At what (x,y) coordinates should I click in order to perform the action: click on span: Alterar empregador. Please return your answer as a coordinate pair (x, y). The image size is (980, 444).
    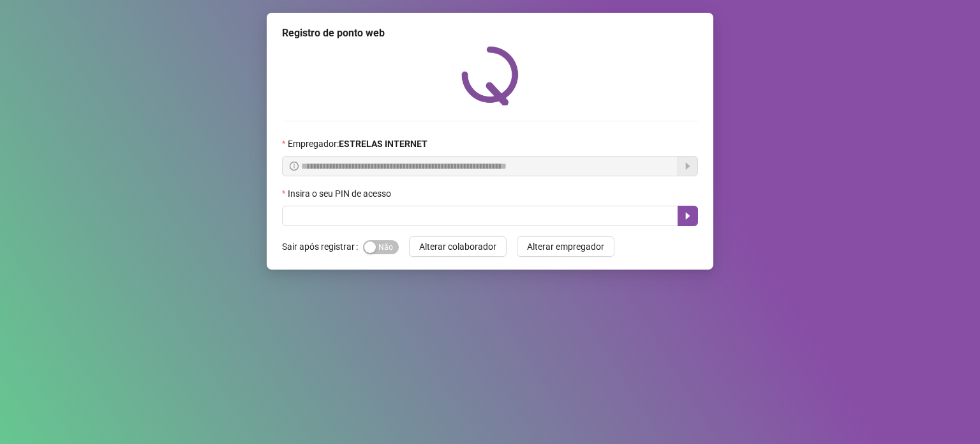
    Looking at the image, I should click on (565, 246).